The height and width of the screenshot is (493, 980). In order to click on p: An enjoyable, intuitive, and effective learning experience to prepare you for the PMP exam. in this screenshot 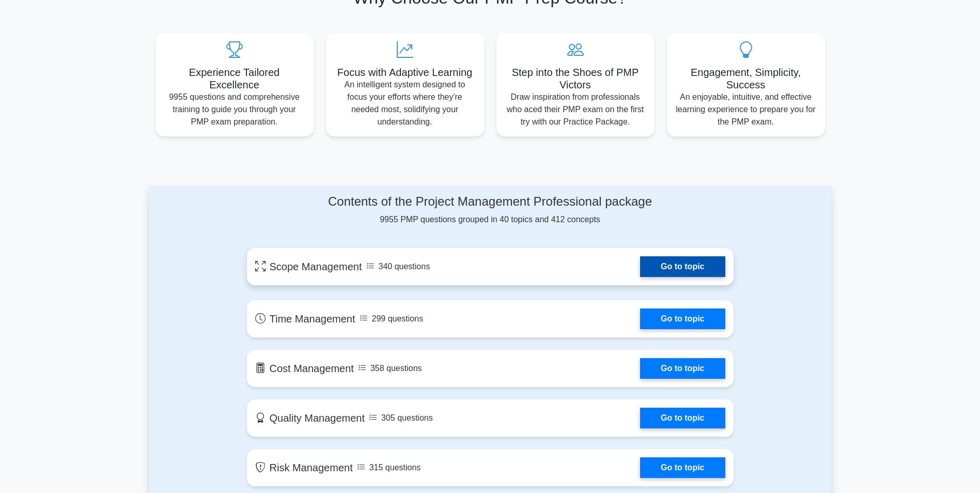, I will do `click(746, 109)`.